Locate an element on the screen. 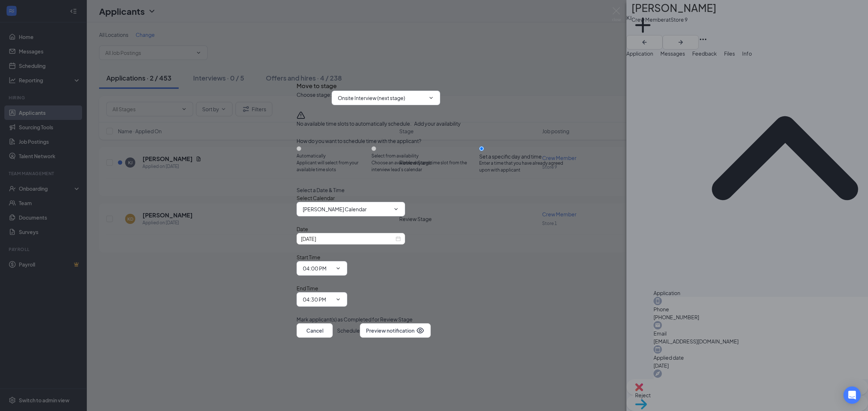 The width and height of the screenshot is (868, 411). input: Start time is located at coordinates (317, 269).